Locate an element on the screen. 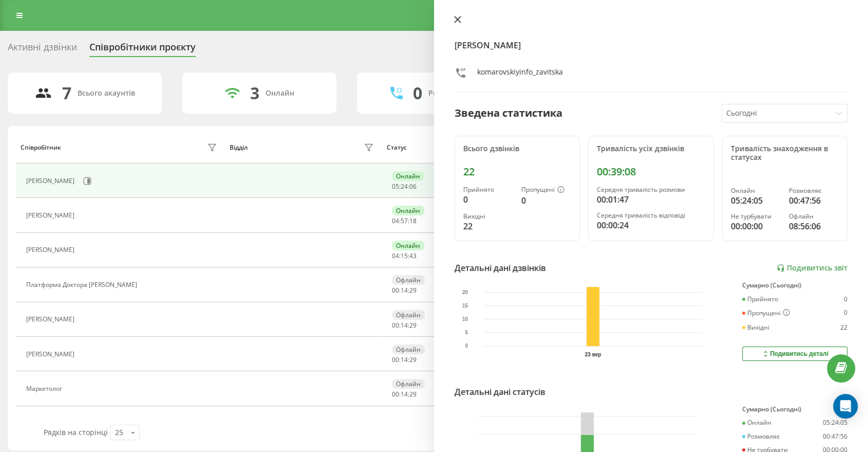 The image size is (868, 452). div: Open Intercom Messenger is located at coordinates (845, 406).